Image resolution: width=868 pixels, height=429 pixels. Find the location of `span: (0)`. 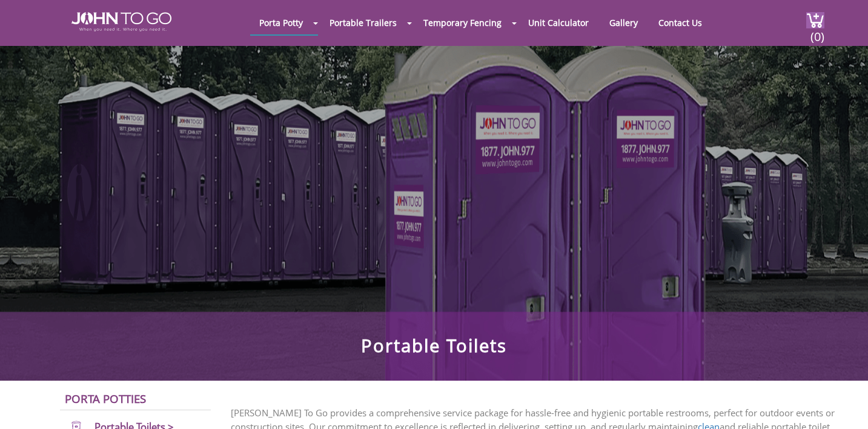

span: (0) is located at coordinates (817, 31).